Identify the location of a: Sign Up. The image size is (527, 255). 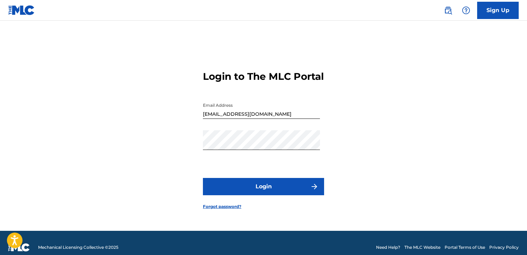
(498, 10).